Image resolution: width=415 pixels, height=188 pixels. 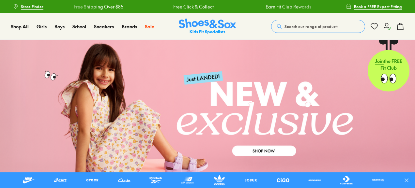 I want to click on span: Brands, so click(x=129, y=26).